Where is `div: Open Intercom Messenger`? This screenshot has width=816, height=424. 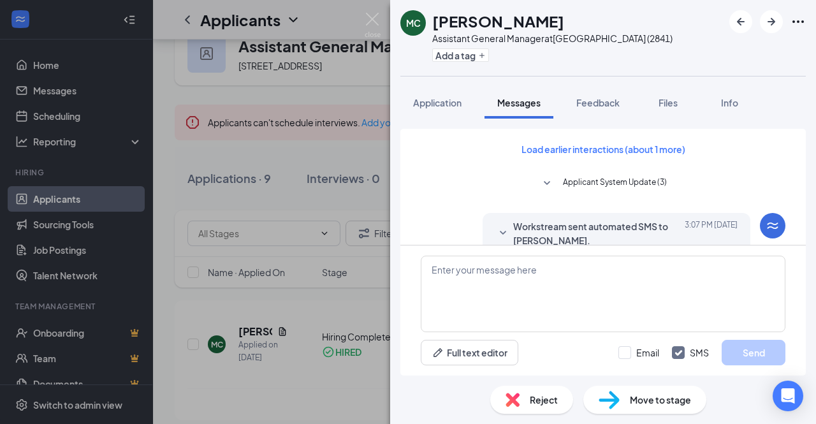 div: Open Intercom Messenger is located at coordinates (788, 396).